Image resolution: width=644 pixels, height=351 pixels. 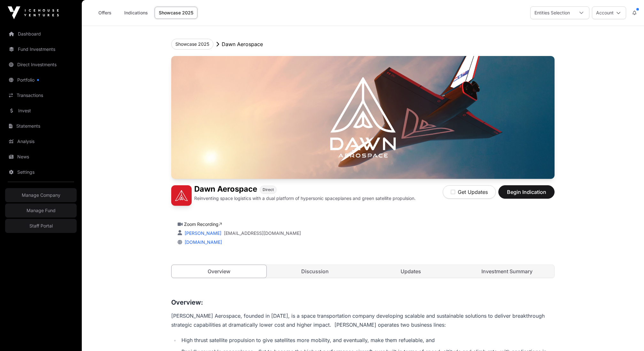 What do you see at coordinates (41, 64) in the screenshot?
I see `a: Direct Investments` at bounding box center [41, 64].